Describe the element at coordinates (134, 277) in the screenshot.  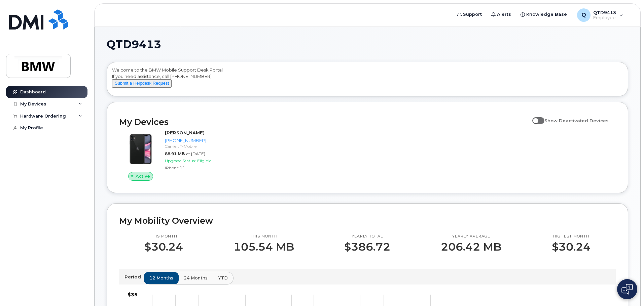
I see `p: Period` at that location.